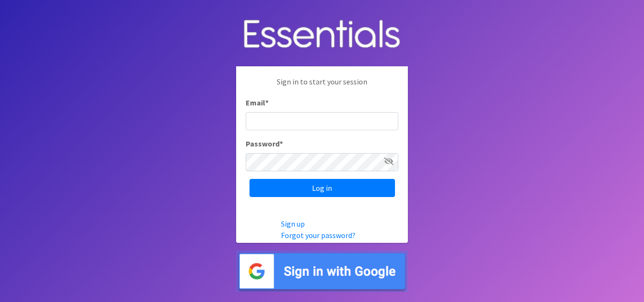 The width and height of the screenshot is (644, 302). What do you see at coordinates (257, 102) in the screenshot?
I see `label: Email` at bounding box center [257, 102].